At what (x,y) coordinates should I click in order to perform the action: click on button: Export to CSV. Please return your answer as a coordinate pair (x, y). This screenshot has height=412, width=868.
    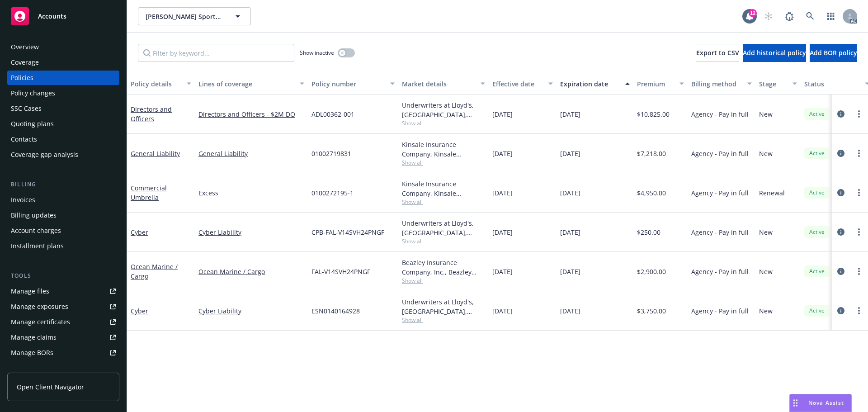
    Looking at the image, I should click on (718, 53).